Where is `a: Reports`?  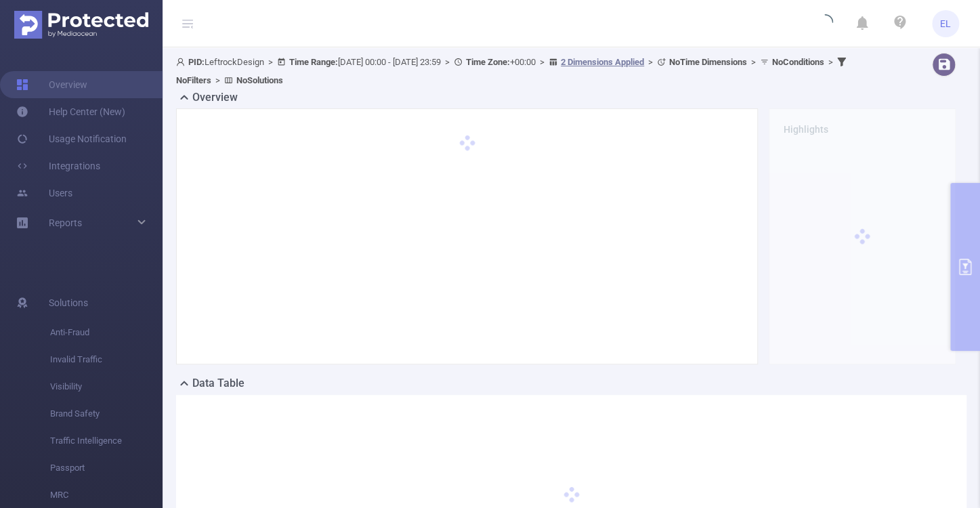 a: Reports is located at coordinates (65, 222).